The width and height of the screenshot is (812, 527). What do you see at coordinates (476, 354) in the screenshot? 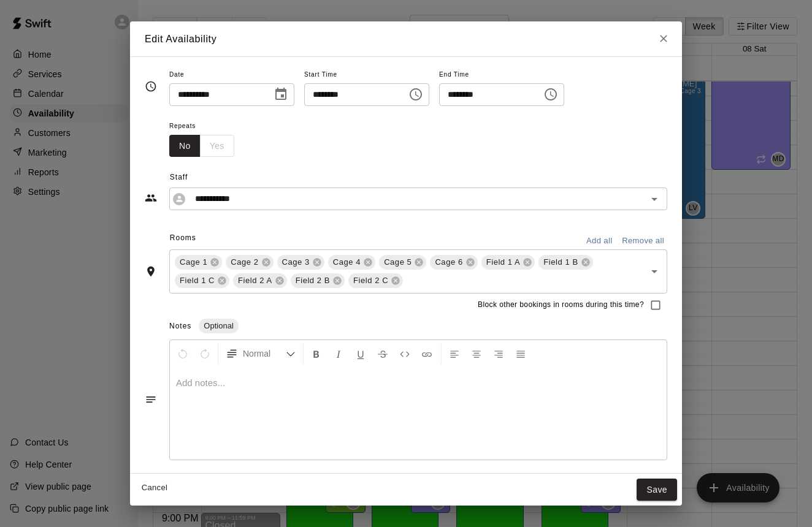
I see `button: Center Align` at bounding box center [476, 354].